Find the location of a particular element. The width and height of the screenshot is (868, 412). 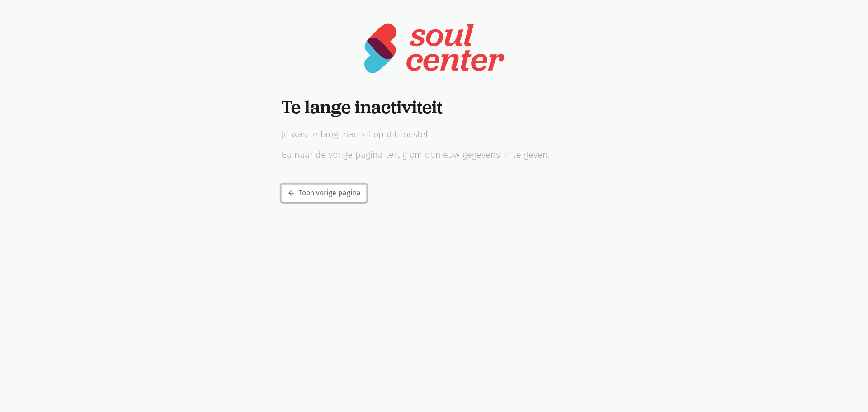

h1: Te lange inactiviteit is located at coordinates (434, 107).